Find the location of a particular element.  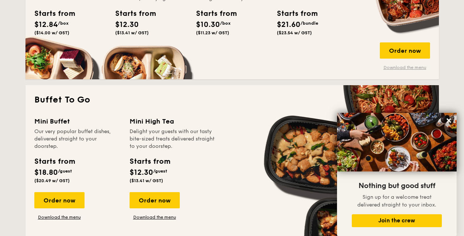

span: ($23.54 w/ GST) is located at coordinates (294, 33).